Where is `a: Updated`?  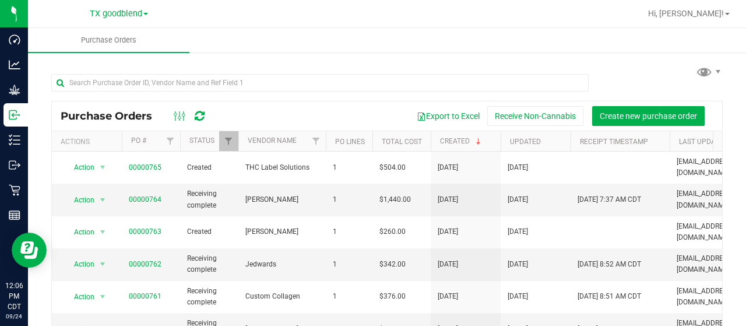 a: Updated is located at coordinates (525, 142).